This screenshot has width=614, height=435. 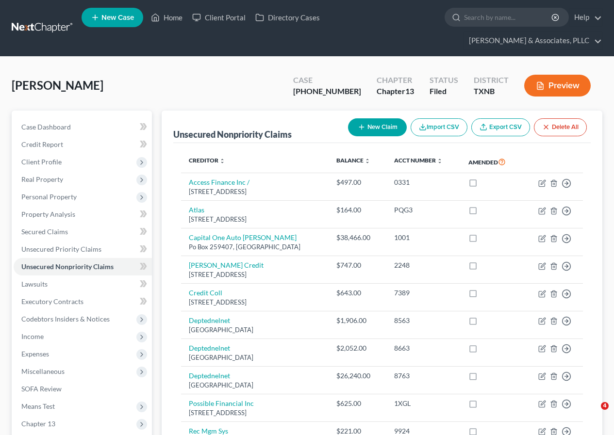 What do you see at coordinates (49, 196) in the screenshot?
I see `span: Personal Property` at bounding box center [49, 196].